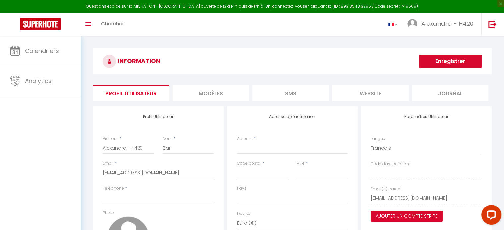  I want to click on h4: Paramètres Utilisateur, so click(426, 117).